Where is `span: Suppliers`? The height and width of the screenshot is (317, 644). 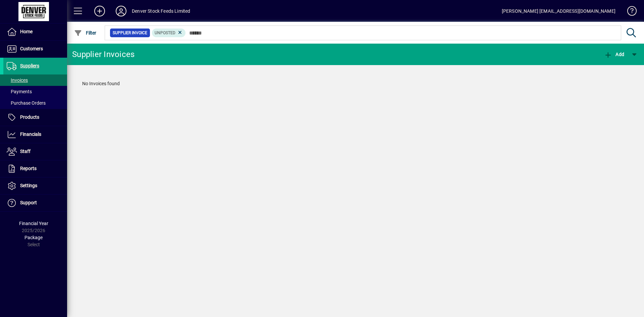
span: Suppliers is located at coordinates (29, 66).